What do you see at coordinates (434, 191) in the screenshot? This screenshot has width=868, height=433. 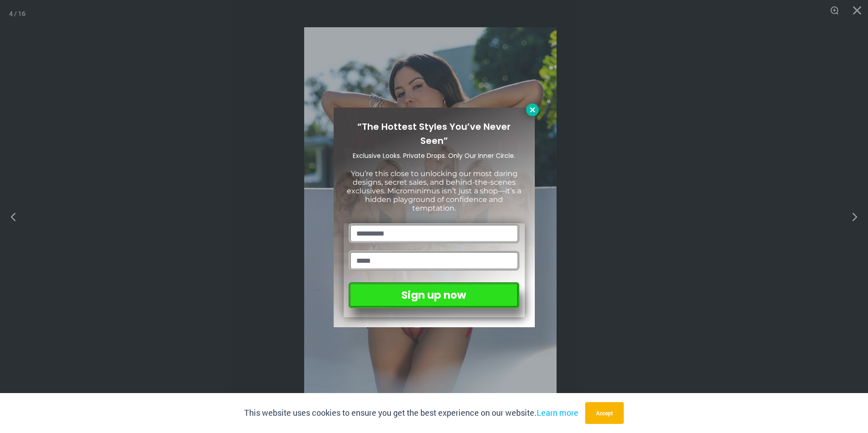 I see `span: You’re this close to unlocking our most daring designs, secret sales, and behind-the-scenes exclu...` at bounding box center [434, 191].